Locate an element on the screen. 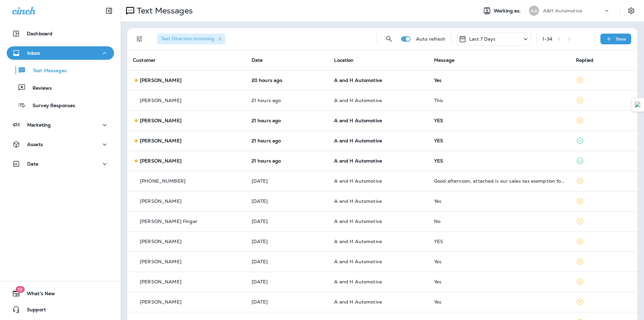 This screenshot has width=644, height=320. p: Aug 13, 2025 02:47 PM is located at coordinates (287, 201).